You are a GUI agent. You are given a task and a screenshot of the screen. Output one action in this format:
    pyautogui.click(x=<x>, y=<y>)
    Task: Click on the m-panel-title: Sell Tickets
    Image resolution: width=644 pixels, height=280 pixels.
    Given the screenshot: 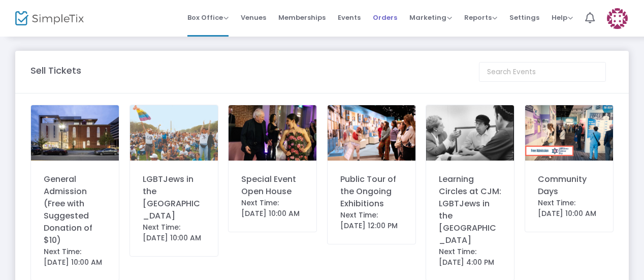 What is the action you would take?
    pyautogui.click(x=56, y=70)
    